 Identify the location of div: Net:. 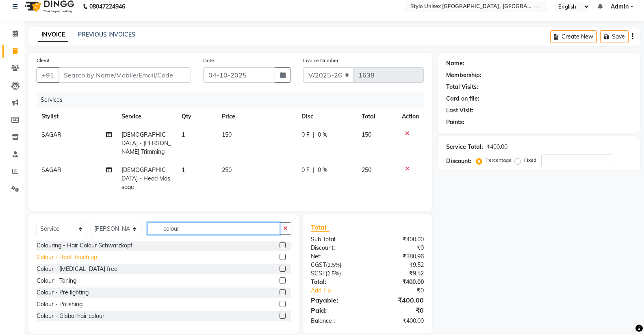
(336, 257).